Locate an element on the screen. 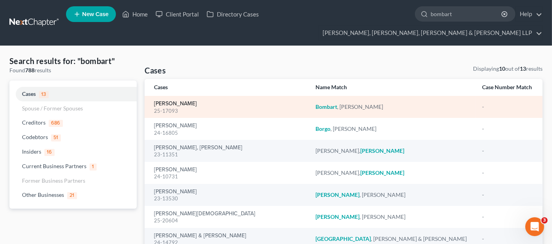  h4: Cases is located at coordinates (155, 70).